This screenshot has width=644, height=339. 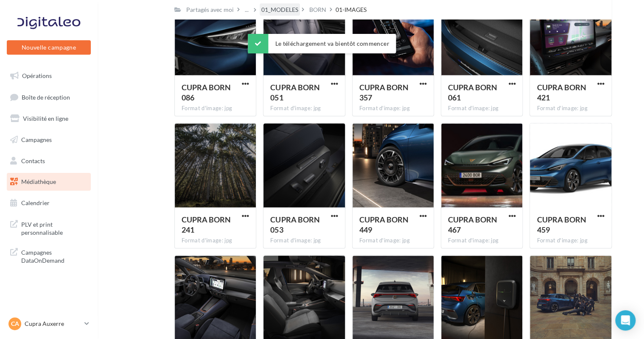 What do you see at coordinates (33, 160) in the screenshot?
I see `span: Contacts` at bounding box center [33, 160].